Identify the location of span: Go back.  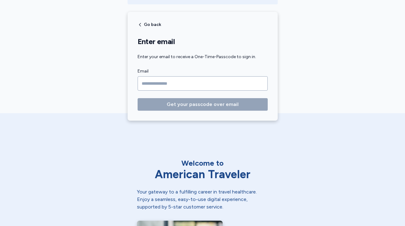
(152, 25).